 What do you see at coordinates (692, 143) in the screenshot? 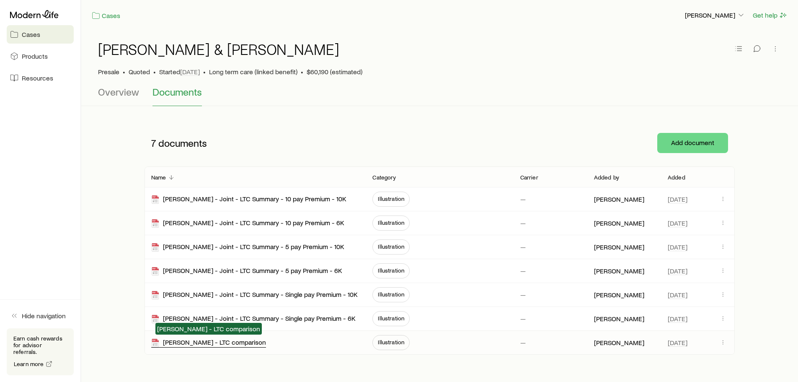
I see `button: Add document` at bounding box center [692, 143].